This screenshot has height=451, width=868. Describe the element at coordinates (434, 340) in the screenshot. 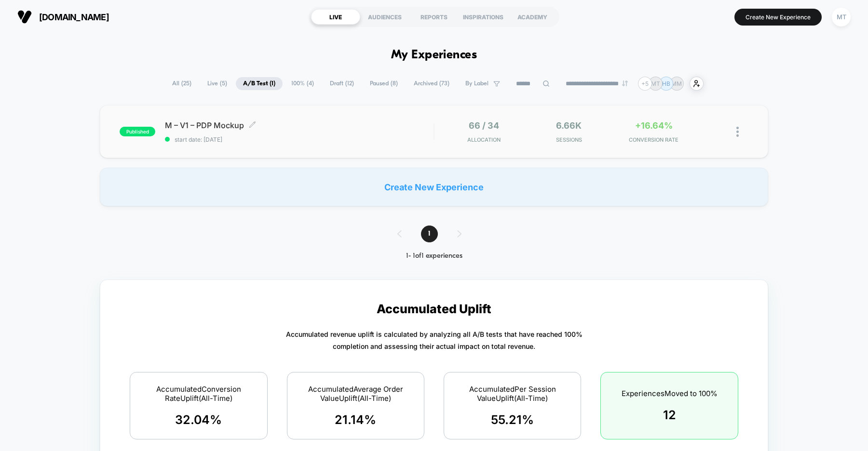

I see `p: Accumulated revenue uplift is calculated by analyzing all A/B tests that have reached 100% comple...` at that location.